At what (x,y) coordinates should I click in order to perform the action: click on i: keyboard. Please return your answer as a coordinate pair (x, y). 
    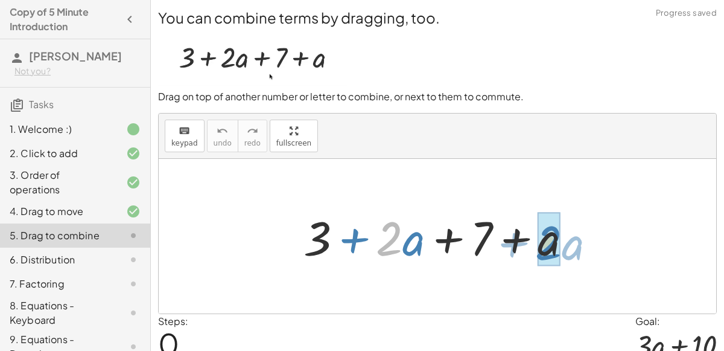
    Looking at the image, I should click on (184, 131).